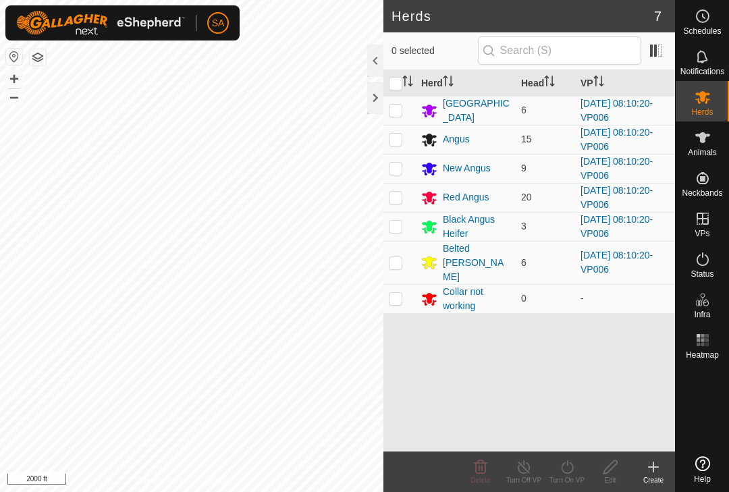 Image resolution: width=729 pixels, height=492 pixels. What do you see at coordinates (546, 83) in the screenshot?
I see `th: Head` at bounding box center [546, 83].